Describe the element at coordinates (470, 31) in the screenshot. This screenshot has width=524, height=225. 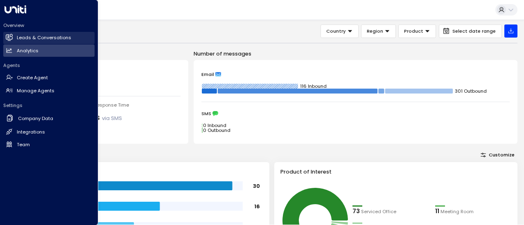
I see `button: Select date range` at that location.